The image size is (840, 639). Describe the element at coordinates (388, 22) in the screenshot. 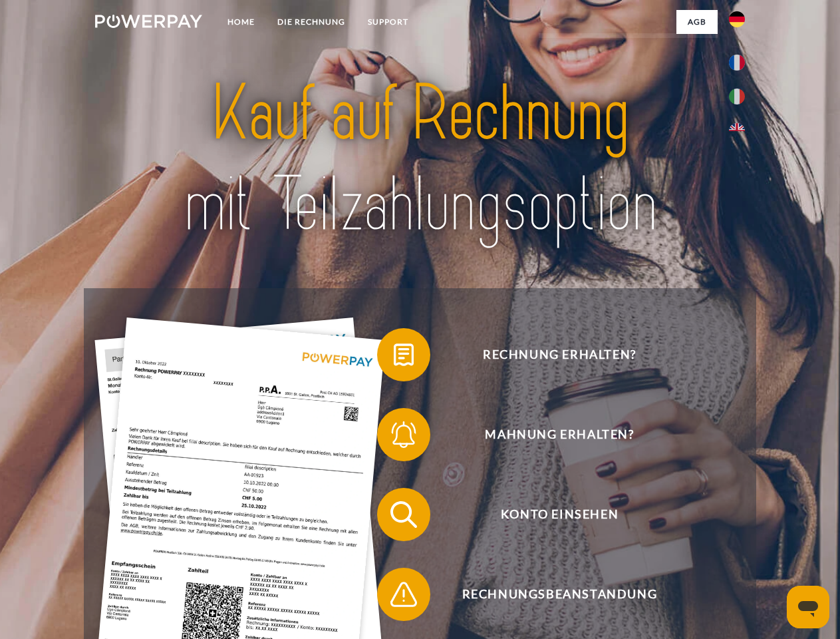

I see `a: SUPPORT` at that location.